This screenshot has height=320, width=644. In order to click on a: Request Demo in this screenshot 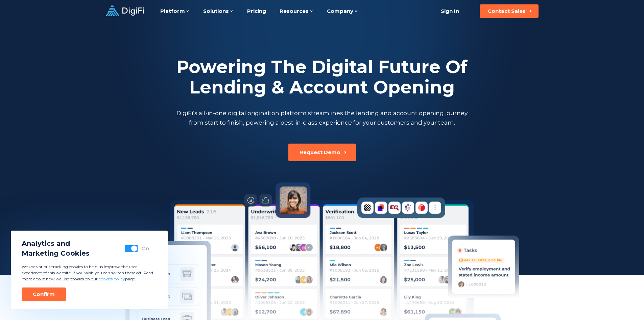, I will do `click(322, 152)`.